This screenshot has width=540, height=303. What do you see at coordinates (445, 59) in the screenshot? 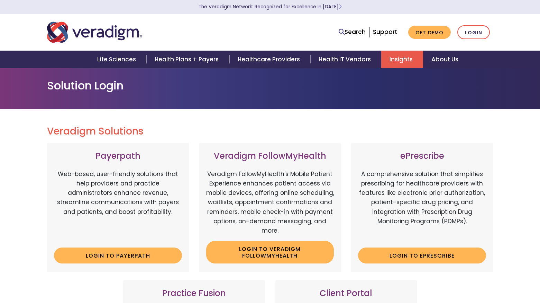
I see `a: About Us` at bounding box center [445, 59].